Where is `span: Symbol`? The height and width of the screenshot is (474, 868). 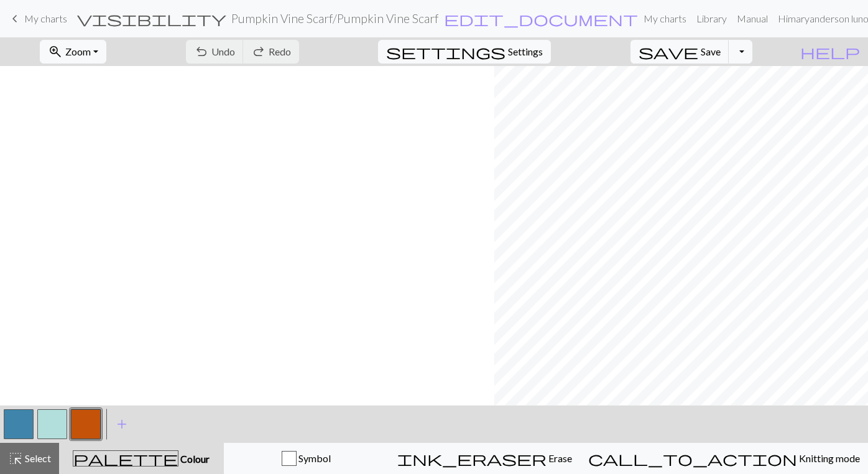 span: Symbol is located at coordinates (313, 457).